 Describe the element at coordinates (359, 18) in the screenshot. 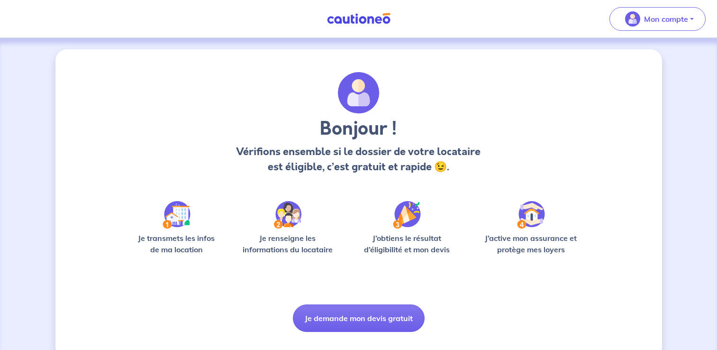

I see `img: Cautioneo` at that location.